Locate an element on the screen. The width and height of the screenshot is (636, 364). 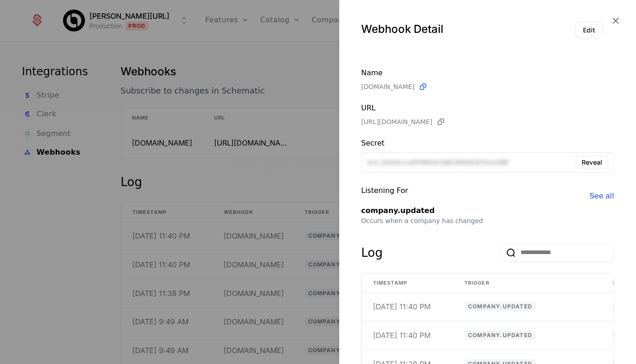
div: Listening for is located at coordinates (384, 191).